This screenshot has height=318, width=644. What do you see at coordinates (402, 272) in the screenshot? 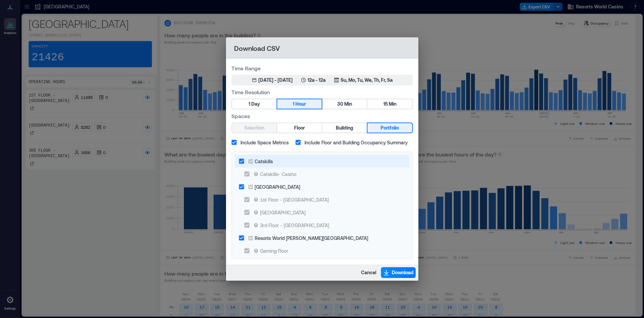
I see `span: Download` at bounding box center [402, 272].